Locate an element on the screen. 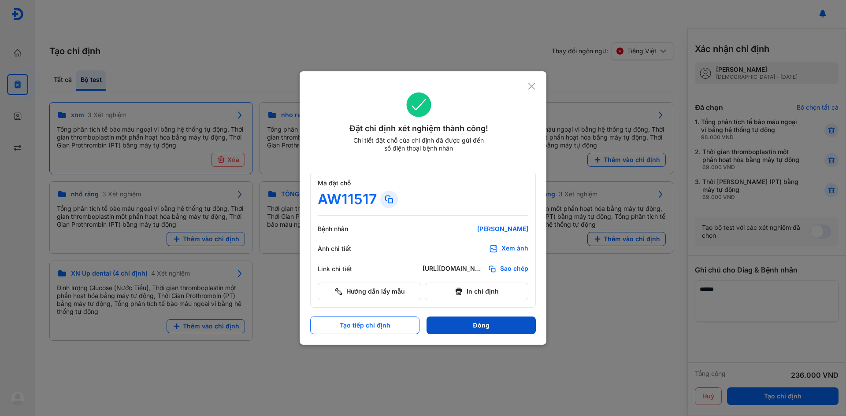 The height and width of the screenshot is (416, 846). div: AW11517 is located at coordinates (347, 200).